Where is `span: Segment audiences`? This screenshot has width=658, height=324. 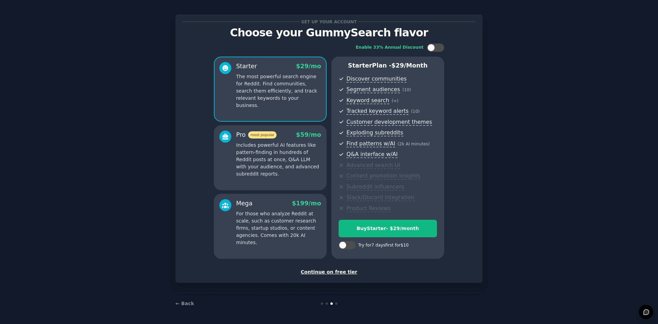 span: Segment audiences is located at coordinates (373, 89).